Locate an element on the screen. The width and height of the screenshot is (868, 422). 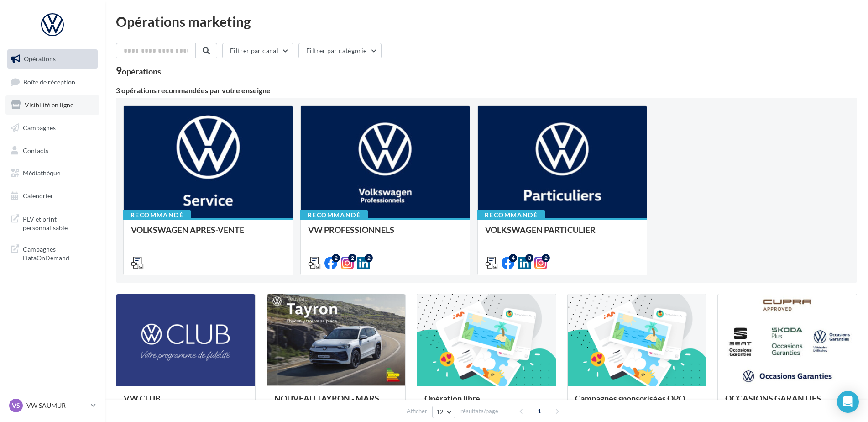
button: 12 is located at coordinates (444, 412).